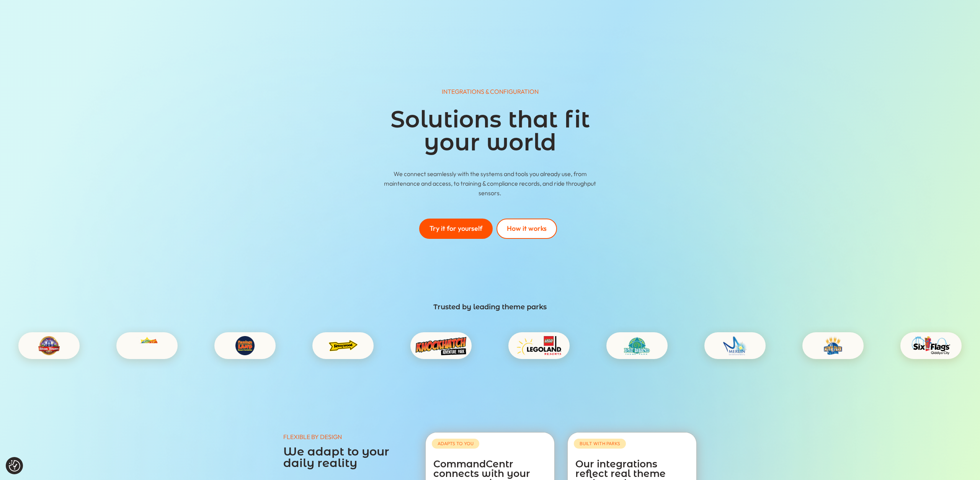  What do you see at coordinates (527, 229) in the screenshot?
I see `a: How it works` at bounding box center [527, 229].